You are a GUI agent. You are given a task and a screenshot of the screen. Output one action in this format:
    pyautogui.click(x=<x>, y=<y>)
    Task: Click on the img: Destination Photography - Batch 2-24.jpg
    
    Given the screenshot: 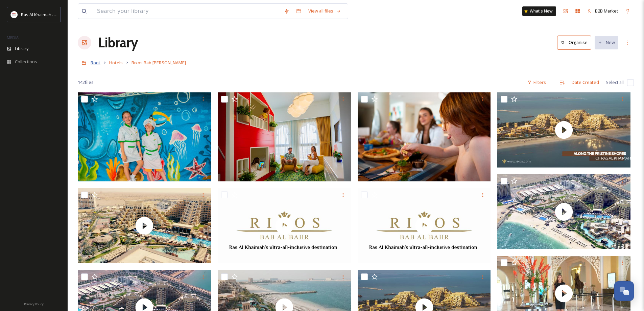 What is the action you would take?
    pyautogui.click(x=145, y=137)
    